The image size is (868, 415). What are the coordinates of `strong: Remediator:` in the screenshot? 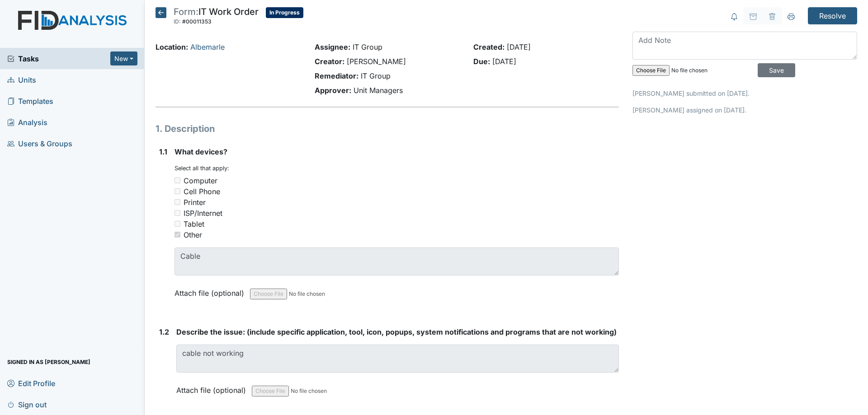 It's located at (337, 76).